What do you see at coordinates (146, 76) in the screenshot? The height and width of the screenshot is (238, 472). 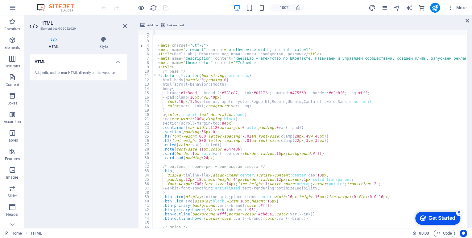 I see `div: 11` at bounding box center [146, 76].